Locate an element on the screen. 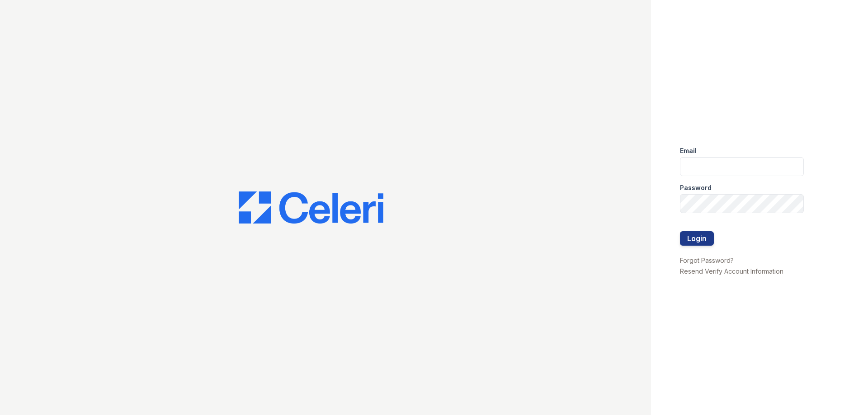 Image resolution: width=868 pixels, height=415 pixels. button: Login is located at coordinates (696, 238).